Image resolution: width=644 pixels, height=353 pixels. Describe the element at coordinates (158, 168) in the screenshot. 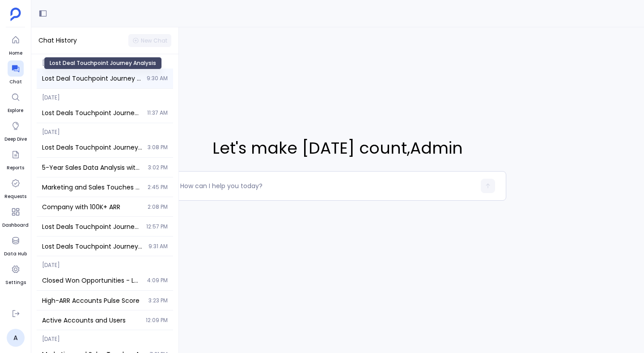

I see `span: 3:02 PM` at that location.